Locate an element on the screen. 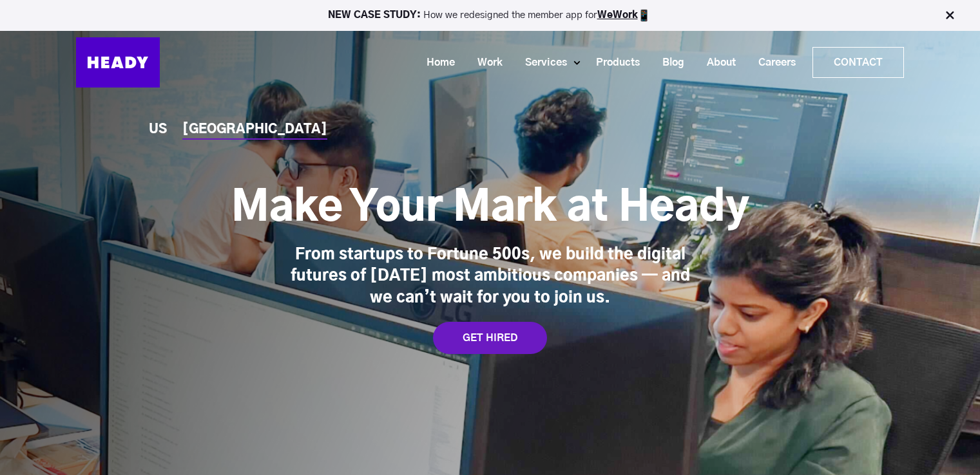  div: GET HIRED is located at coordinates (490, 338).